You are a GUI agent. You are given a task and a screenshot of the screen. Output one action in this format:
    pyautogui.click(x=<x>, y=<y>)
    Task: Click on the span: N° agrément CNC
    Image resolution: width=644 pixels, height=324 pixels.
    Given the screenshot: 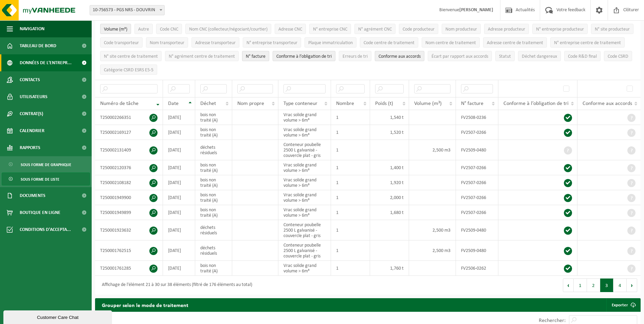 What is the action you would take?
    pyautogui.click(x=374, y=29)
    